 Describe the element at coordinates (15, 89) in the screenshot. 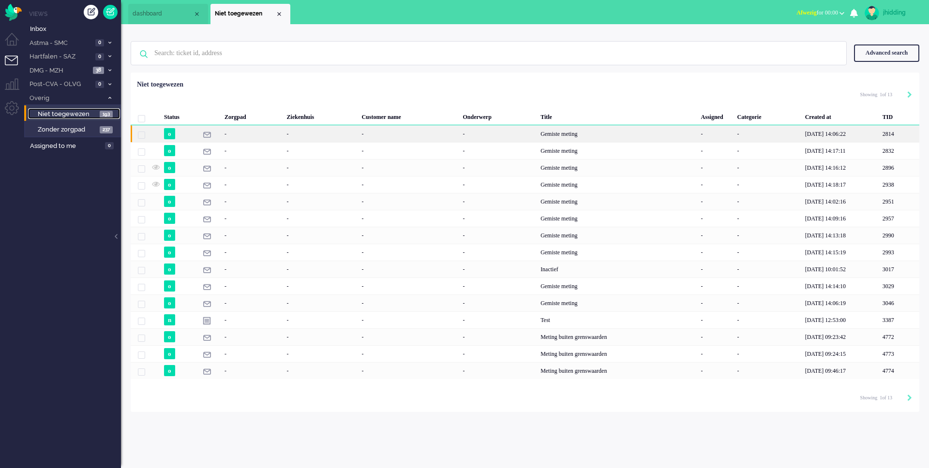

I see `li: Supervisor menu` at that location.